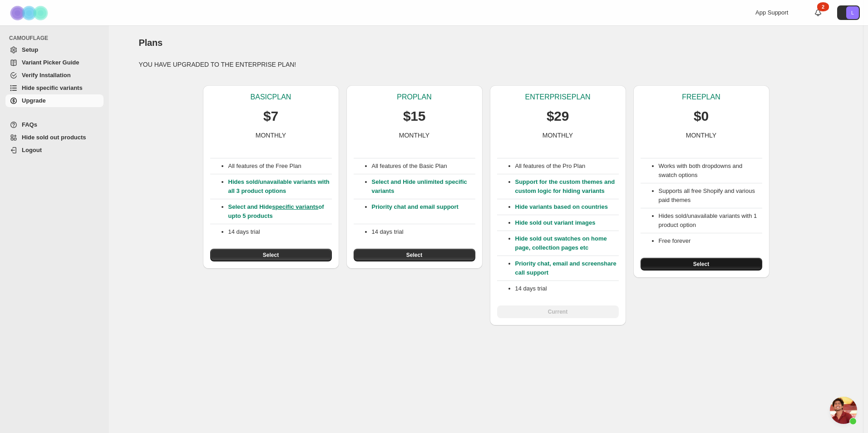  What do you see at coordinates (51, 62) in the screenshot?
I see `span: Variant Picker Guide` at bounding box center [51, 62].